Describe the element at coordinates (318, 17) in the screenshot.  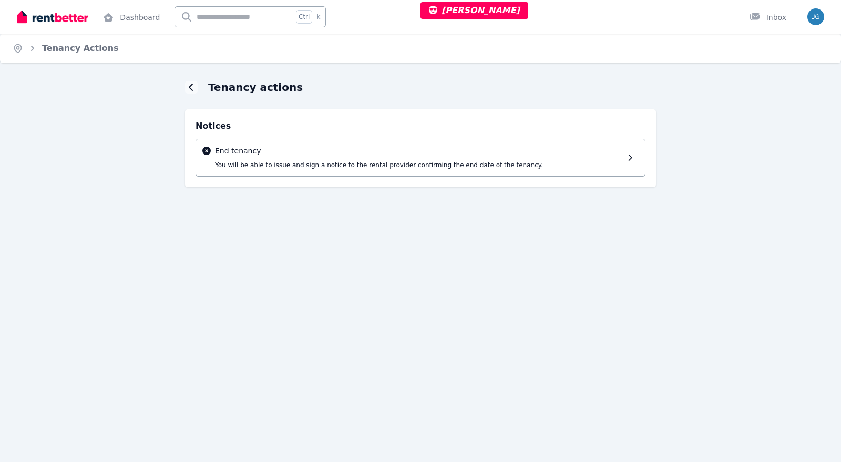
I see `span: k` at that location.